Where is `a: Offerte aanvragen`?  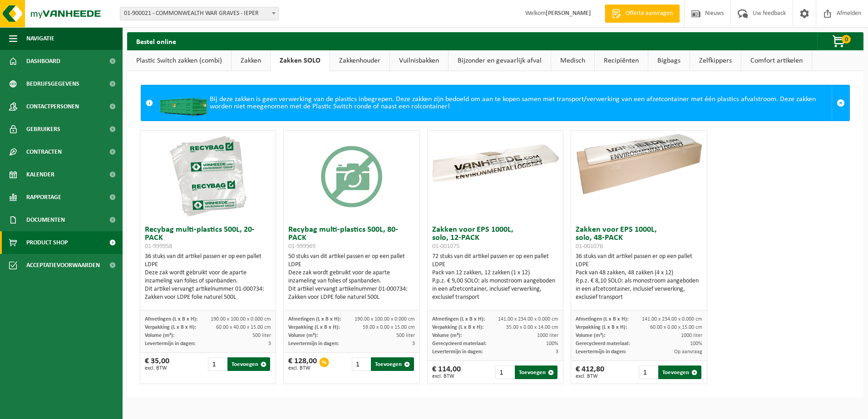 a: Offerte aanvragen is located at coordinates (642, 13).